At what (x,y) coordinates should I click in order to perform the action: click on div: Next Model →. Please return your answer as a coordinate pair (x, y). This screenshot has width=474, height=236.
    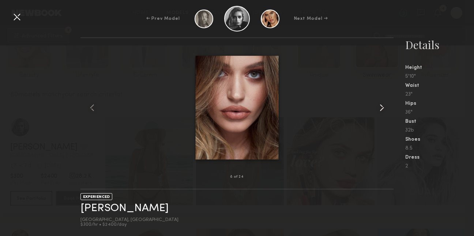
    Looking at the image, I should click on (311, 19).